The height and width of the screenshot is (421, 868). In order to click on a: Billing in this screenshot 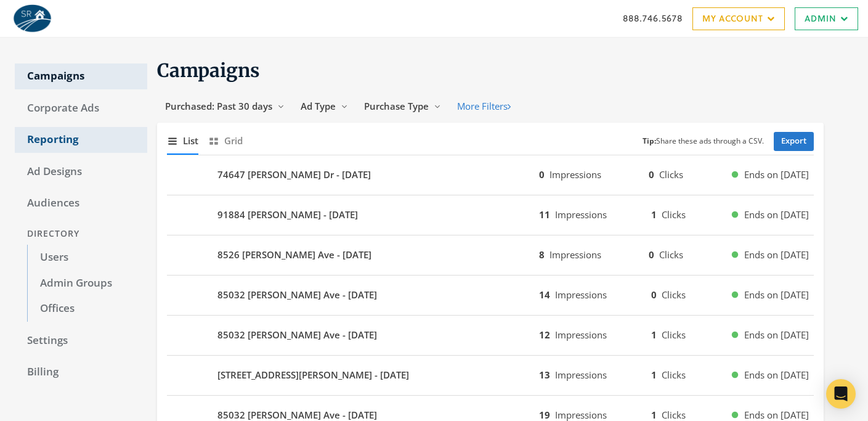, I will do `click(81, 372)`.